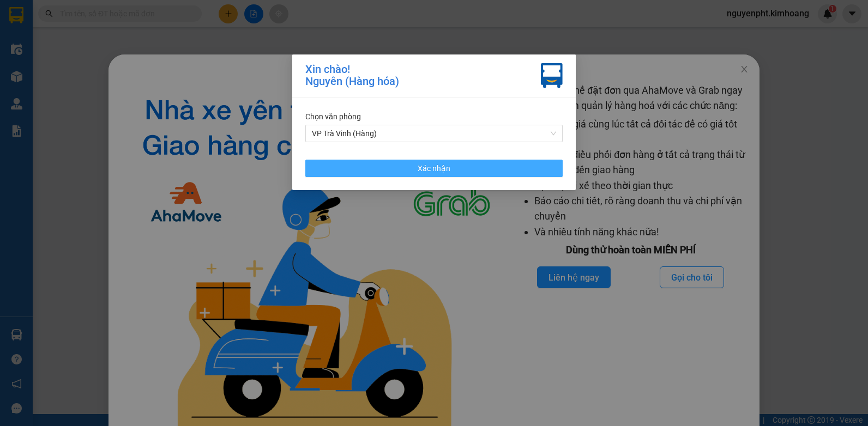  What do you see at coordinates (434, 133) in the screenshot?
I see `span: VP Trà Vinh (Hàng)` at bounding box center [434, 133].